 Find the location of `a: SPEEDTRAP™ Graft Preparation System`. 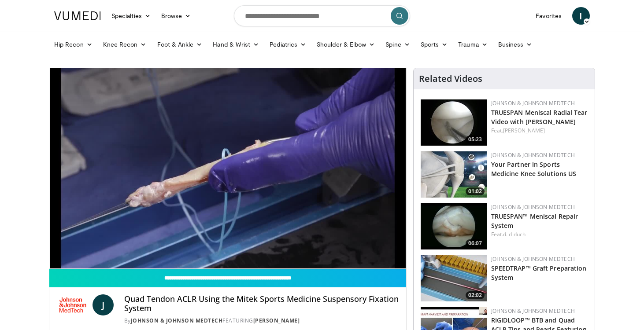

a: SPEEDTRAP™ Graft Preparation System is located at coordinates (539, 273).